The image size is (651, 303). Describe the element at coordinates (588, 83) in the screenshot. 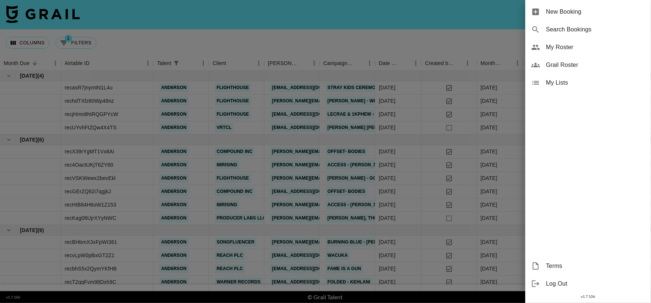

I see `div: My Lists` at that location.